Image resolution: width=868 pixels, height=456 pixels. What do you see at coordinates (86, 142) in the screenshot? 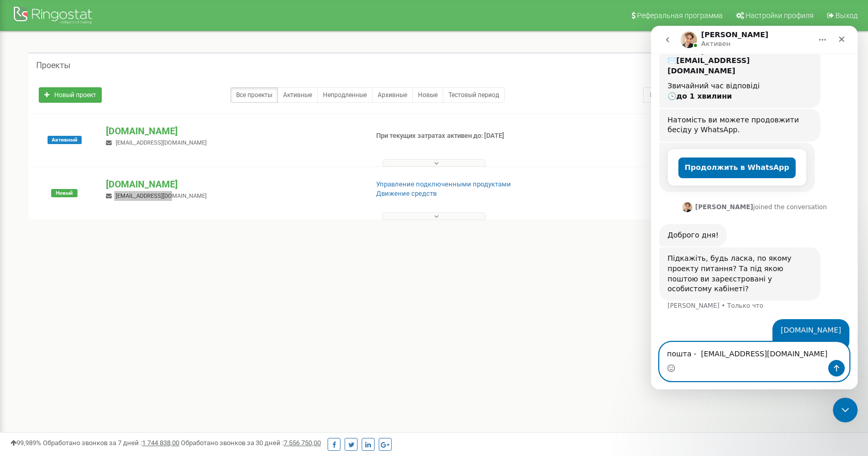
I see `button: Продолжить в WhatsApp` at bounding box center [86, 142].